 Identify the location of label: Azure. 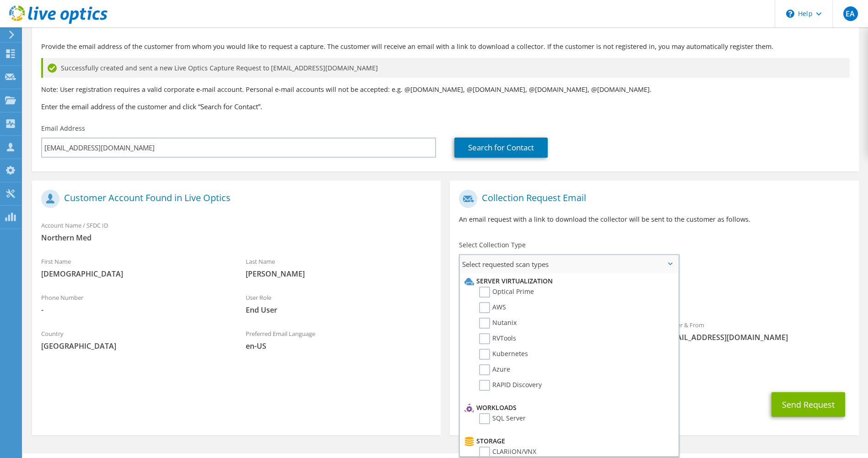
(494, 370).